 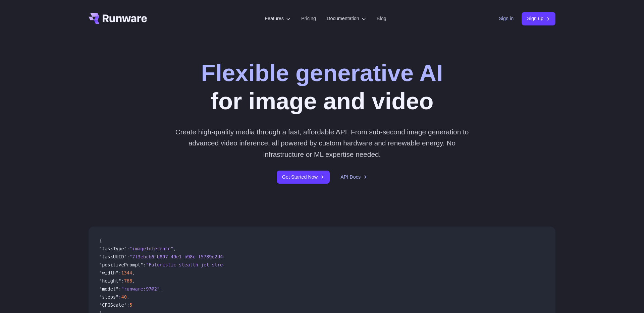 What do you see at coordinates (506, 19) in the screenshot?
I see `a: Sign in` at bounding box center [506, 19].